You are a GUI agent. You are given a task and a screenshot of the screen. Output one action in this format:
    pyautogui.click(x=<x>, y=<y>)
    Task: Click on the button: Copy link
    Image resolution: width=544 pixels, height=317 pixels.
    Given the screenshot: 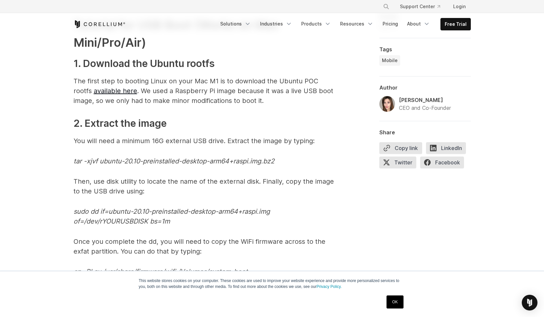 What is the action you would take?
    pyautogui.click(x=401, y=148)
    